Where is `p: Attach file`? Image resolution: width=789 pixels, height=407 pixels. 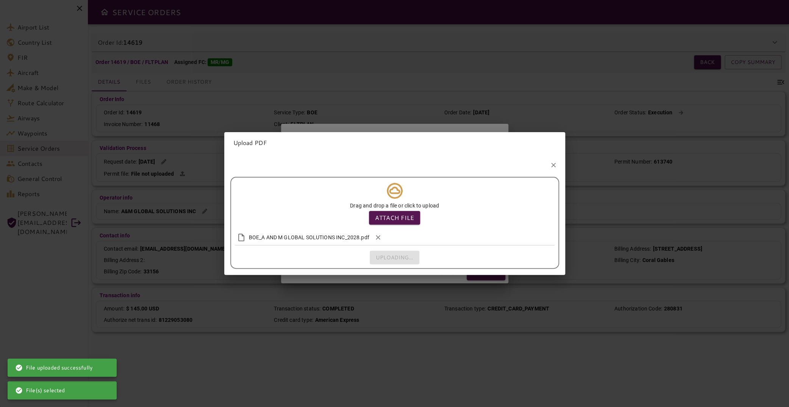
p: Attach file is located at coordinates (394, 218).